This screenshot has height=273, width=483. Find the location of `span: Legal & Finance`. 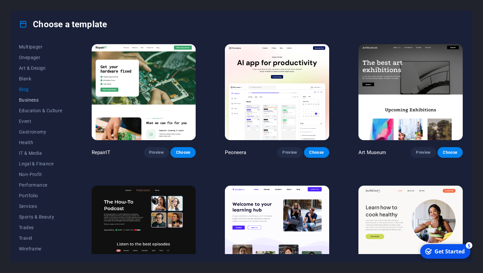

span: Legal & Finance is located at coordinates (41, 164).